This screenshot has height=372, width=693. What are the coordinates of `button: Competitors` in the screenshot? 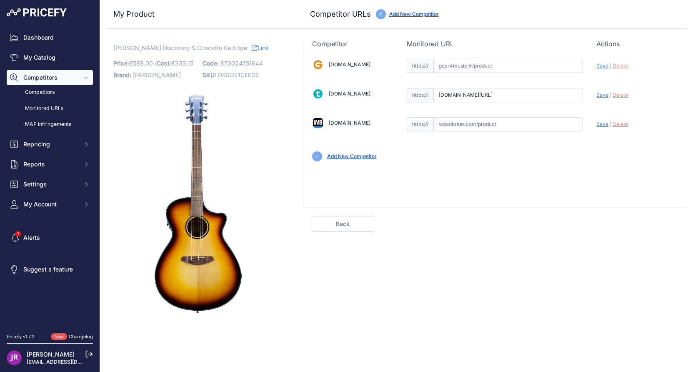 It's located at (50, 78).